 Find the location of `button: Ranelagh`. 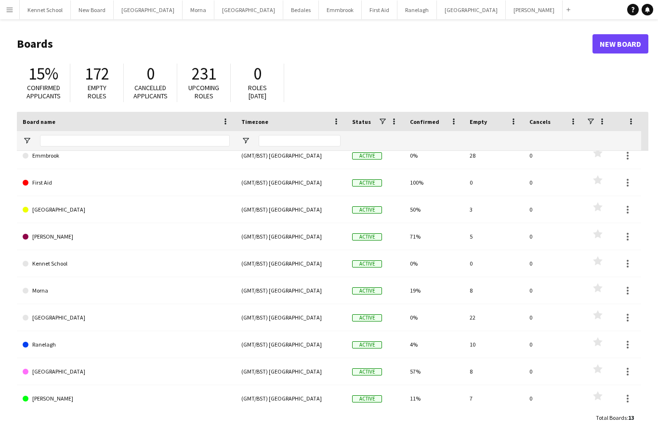

button: Ranelagh is located at coordinates (417, 10).